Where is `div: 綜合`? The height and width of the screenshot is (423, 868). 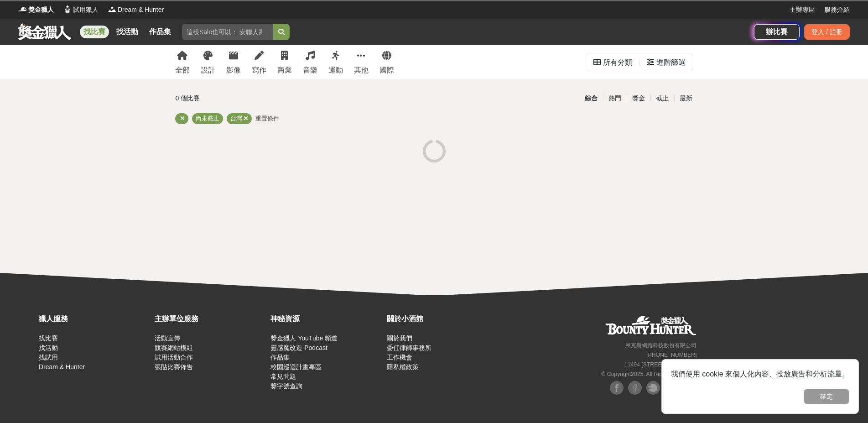
div: 綜合 is located at coordinates (591, 98).